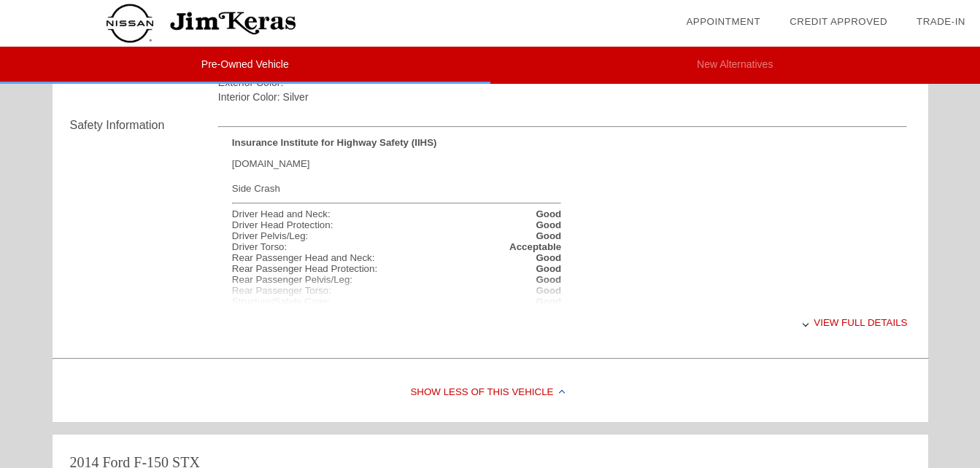  Describe the element at coordinates (281, 214) in the screenshot. I see `div: Driver Head and Neck:` at that location.